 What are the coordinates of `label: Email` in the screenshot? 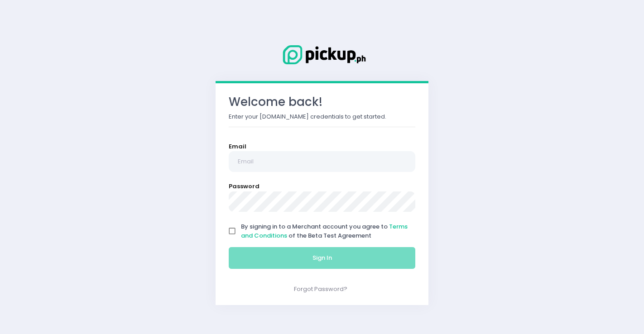 It's located at (238, 147).